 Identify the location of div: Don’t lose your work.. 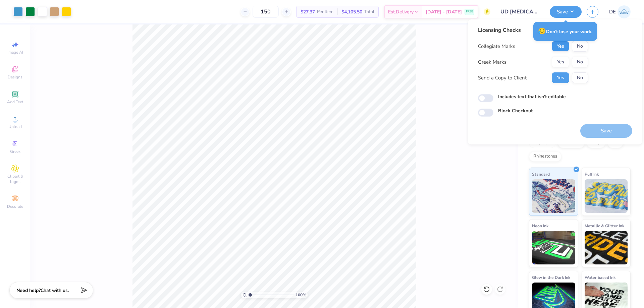
(565, 31).